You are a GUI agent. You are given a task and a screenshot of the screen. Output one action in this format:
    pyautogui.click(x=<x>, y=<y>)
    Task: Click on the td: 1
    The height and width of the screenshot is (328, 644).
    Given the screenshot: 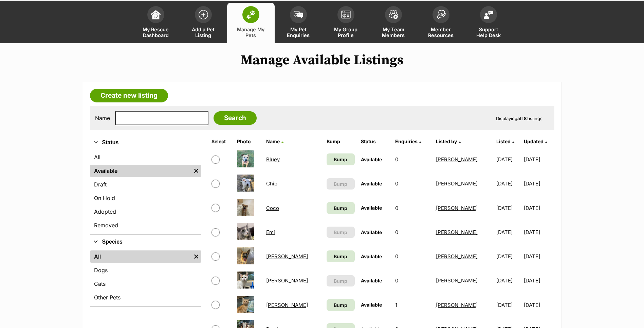 What is the action you would take?
    pyautogui.click(x=412, y=304)
    